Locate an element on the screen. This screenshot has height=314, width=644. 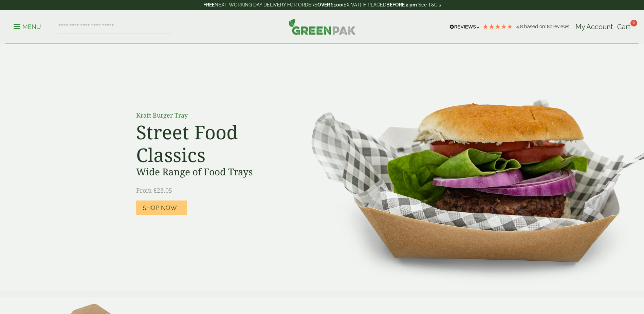
a: My Account is located at coordinates (595, 26).